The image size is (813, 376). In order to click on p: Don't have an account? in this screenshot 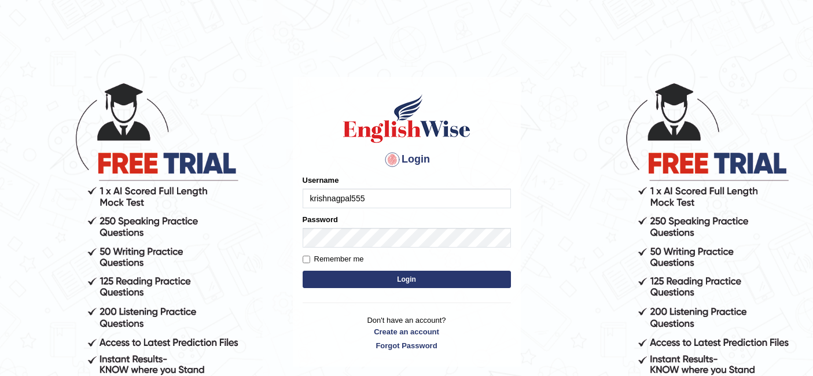, I will do `click(407, 333)`.